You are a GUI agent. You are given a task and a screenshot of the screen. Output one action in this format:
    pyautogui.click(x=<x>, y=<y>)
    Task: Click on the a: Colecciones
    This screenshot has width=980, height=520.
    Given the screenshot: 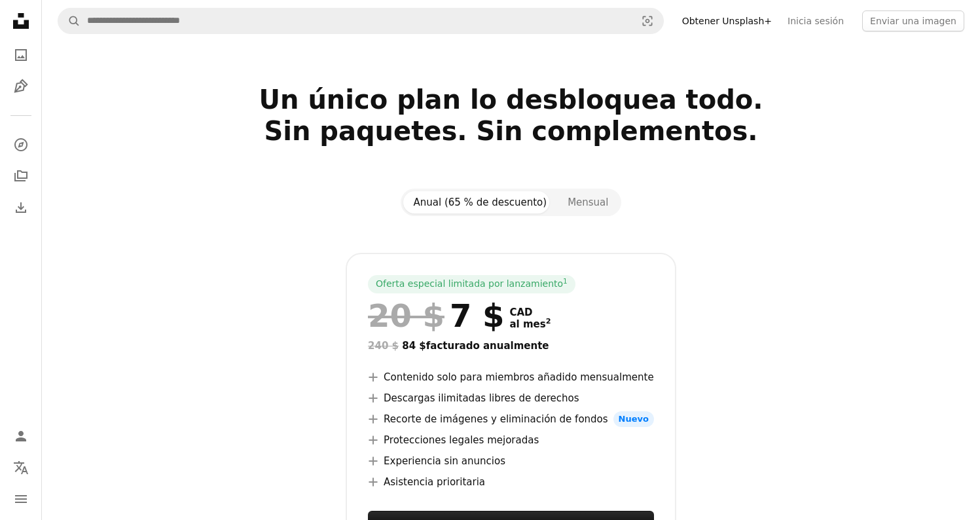 What is the action you would take?
    pyautogui.click(x=21, y=176)
    